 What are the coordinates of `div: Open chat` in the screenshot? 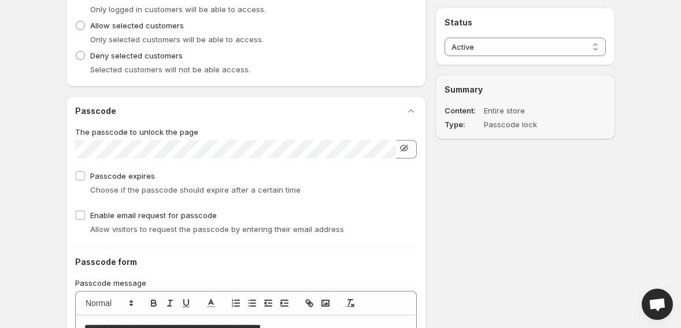 It's located at (657, 304).